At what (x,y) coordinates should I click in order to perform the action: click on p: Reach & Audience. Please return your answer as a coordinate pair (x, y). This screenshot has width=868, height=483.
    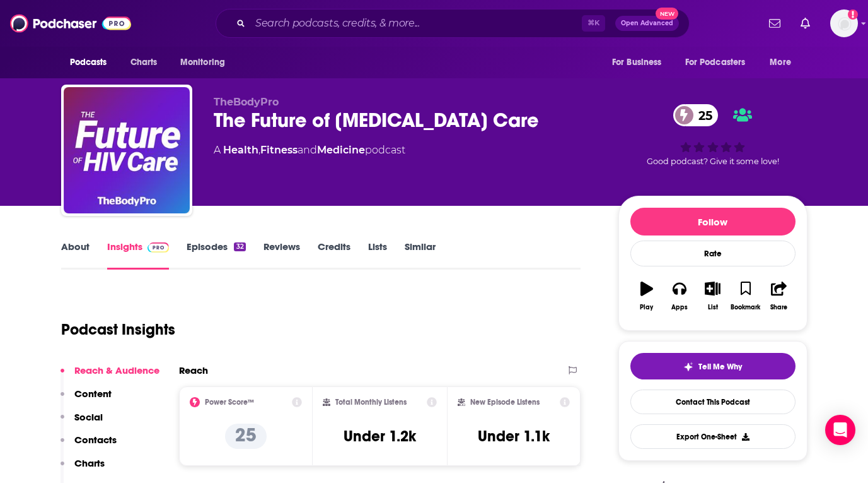
    Looking at the image, I should click on (117, 370).